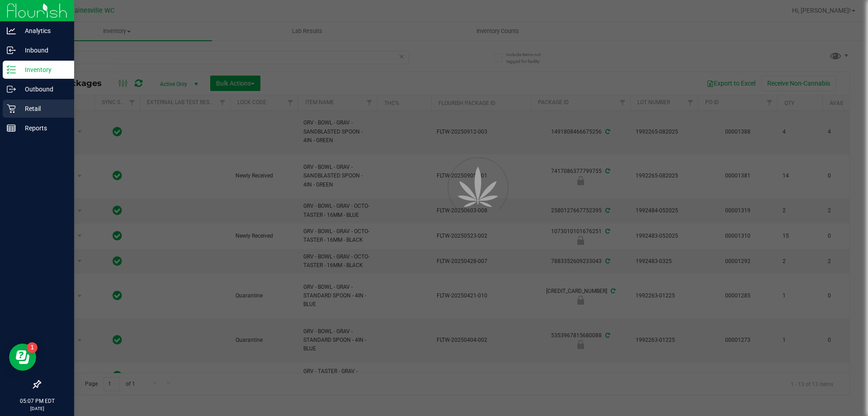  What do you see at coordinates (6, 5) in the screenshot?
I see `span: 1` at bounding box center [6, 5].